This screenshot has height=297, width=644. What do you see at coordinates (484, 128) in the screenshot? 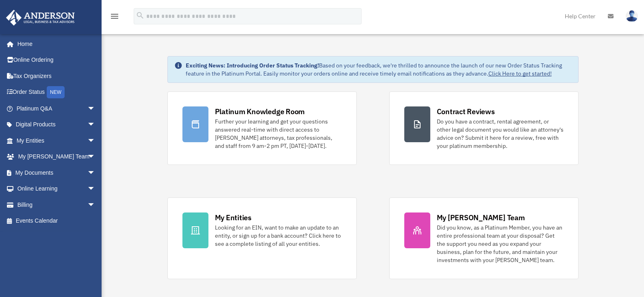
I see `a: Contract Reviews Do you have a contract, rental agreement, or other legal document you would like...` at bounding box center [484, 128].